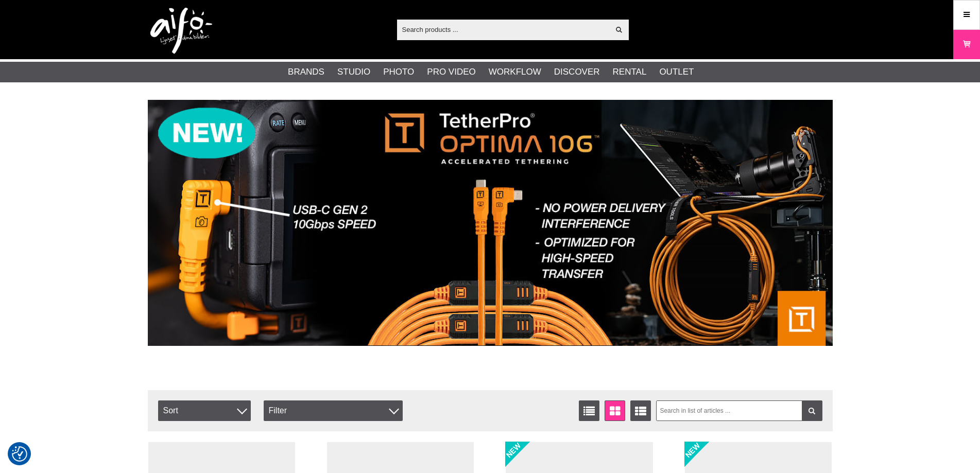 Image resolution: width=980 pixels, height=473 pixels. What do you see at coordinates (399, 72) in the screenshot?
I see `a: Photo` at bounding box center [399, 72].